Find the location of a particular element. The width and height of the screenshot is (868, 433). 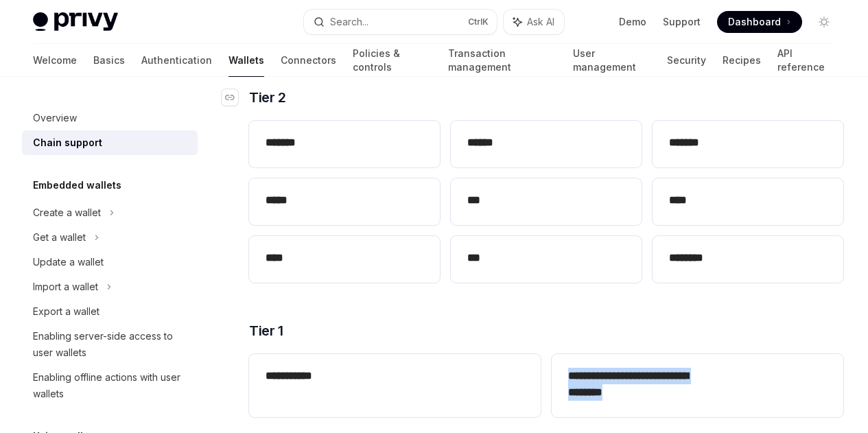

div: Search... is located at coordinates (349, 22).